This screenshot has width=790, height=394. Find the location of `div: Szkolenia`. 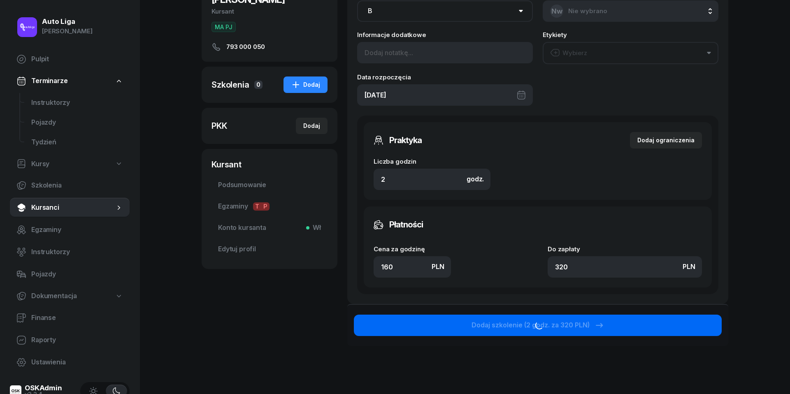

div: Szkolenia is located at coordinates (230, 85).